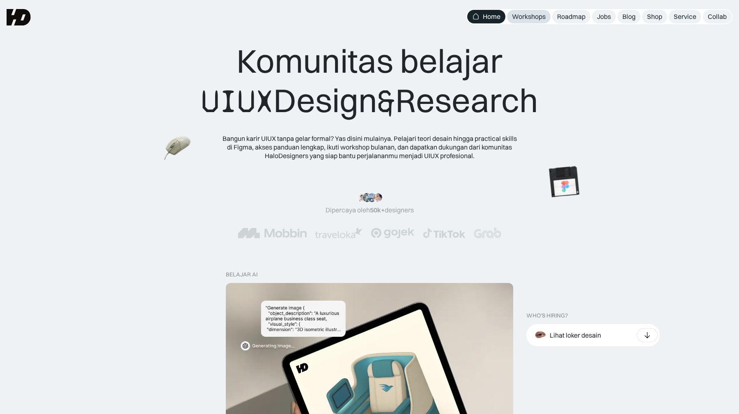  Describe the element at coordinates (655, 16) in the screenshot. I see `a: Shop` at that location.